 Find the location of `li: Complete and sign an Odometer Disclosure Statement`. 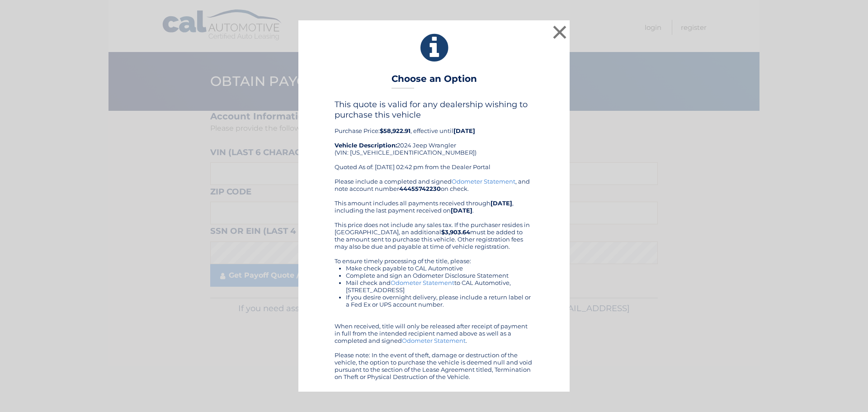

li: Complete and sign an Odometer Disclosure Statement is located at coordinates (440, 276).